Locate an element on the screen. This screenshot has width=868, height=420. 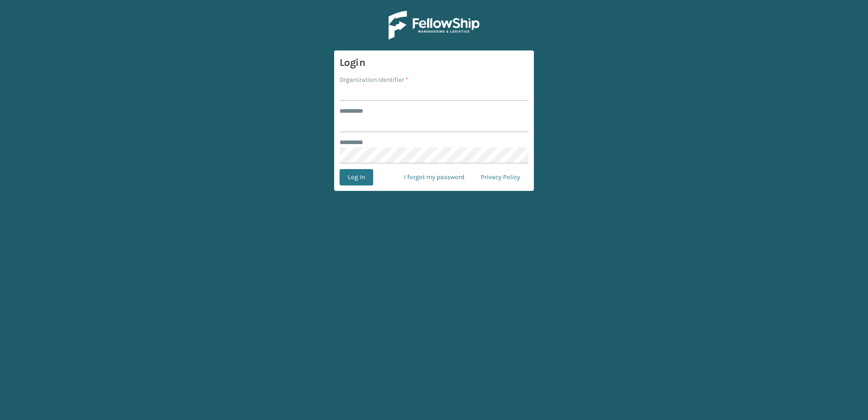
label: Organization Identifier is located at coordinates (374, 79).